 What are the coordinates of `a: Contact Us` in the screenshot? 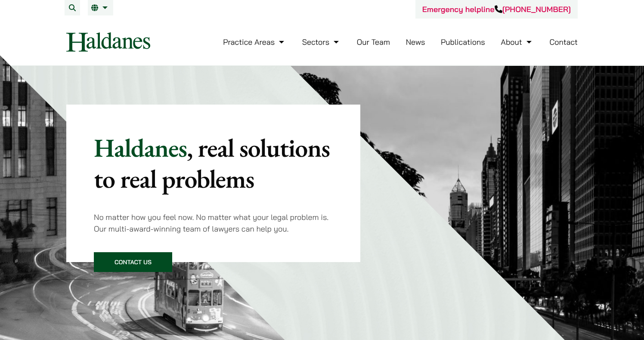 It's located at (133, 262).